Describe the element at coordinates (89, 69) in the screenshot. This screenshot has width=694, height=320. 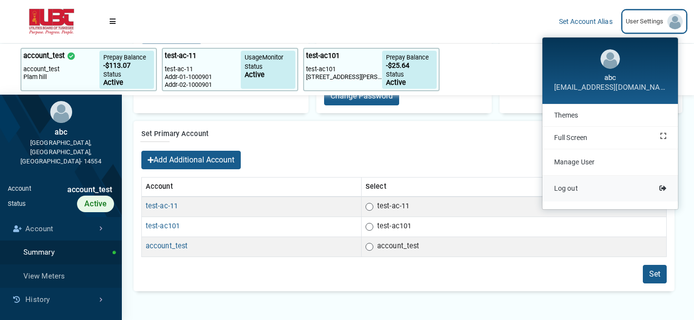
I see `a: account_test selected account_test Plam hill Prepay Balance -$113.07 Status Active` at that location.